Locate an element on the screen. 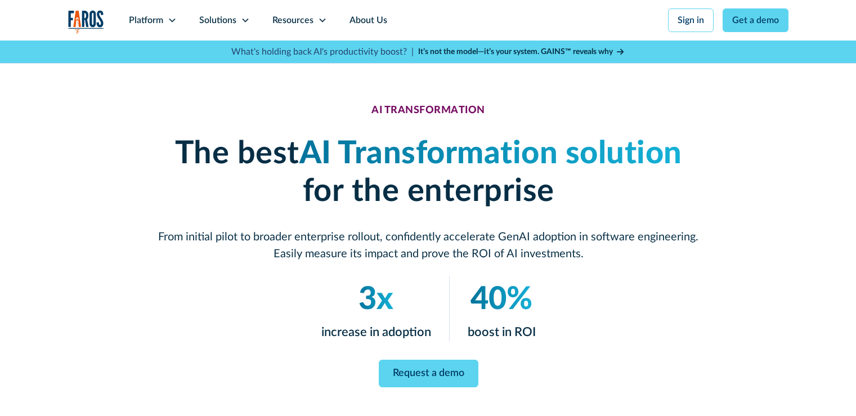 This screenshot has height=416, width=856. p: From initial pilot to broader enterprise rollout, confidently accelerate GenAI adoption in softwa... is located at coordinates (428, 245).